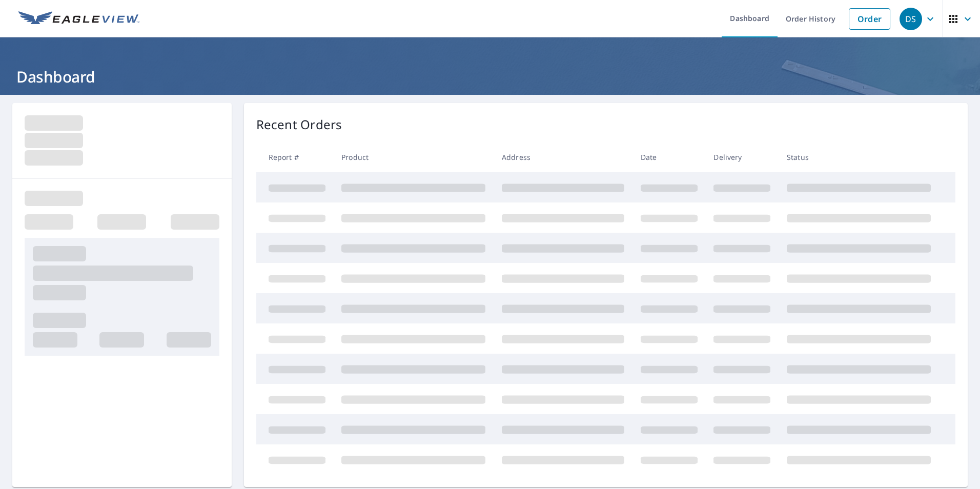 The image size is (980, 489). What do you see at coordinates (858, 157) in the screenshot?
I see `th: Status` at bounding box center [858, 157].